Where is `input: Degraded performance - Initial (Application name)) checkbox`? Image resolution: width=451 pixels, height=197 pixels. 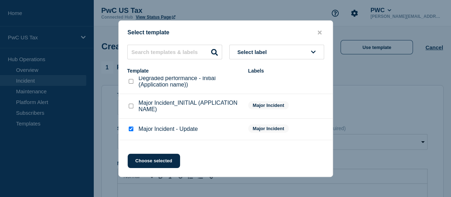
input: Degraded performance - Initial (Application name)) checkbox is located at coordinates (131, 81).